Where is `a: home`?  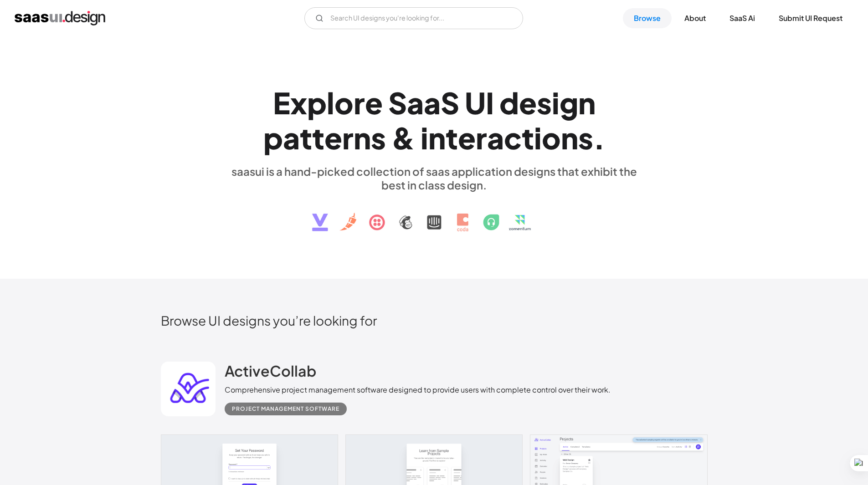 a: home is located at coordinates (59, 19).